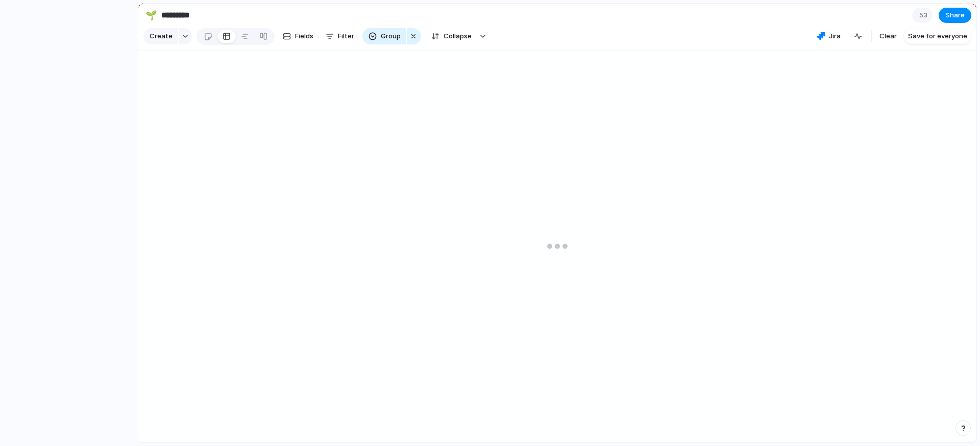 The width and height of the screenshot is (980, 446). What do you see at coordinates (888, 36) in the screenshot?
I see `span: Clear` at bounding box center [888, 36].